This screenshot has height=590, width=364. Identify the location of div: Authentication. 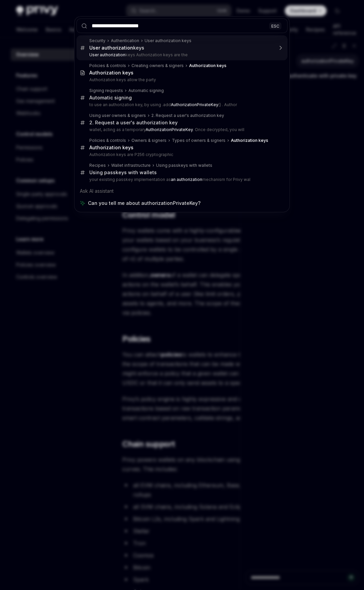
(125, 41).